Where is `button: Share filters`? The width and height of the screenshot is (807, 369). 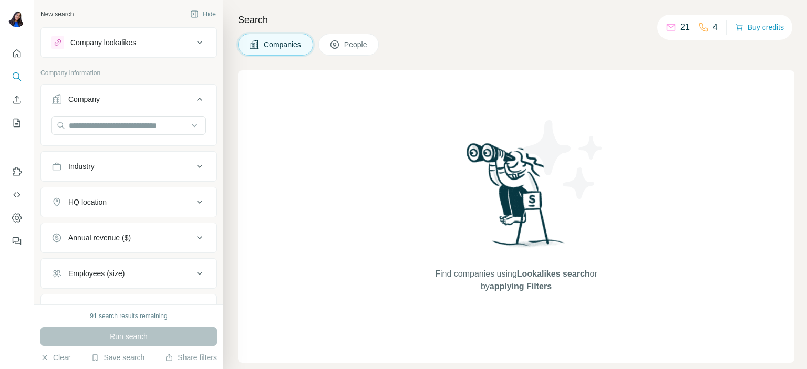 button: Share filters is located at coordinates (191, 358).